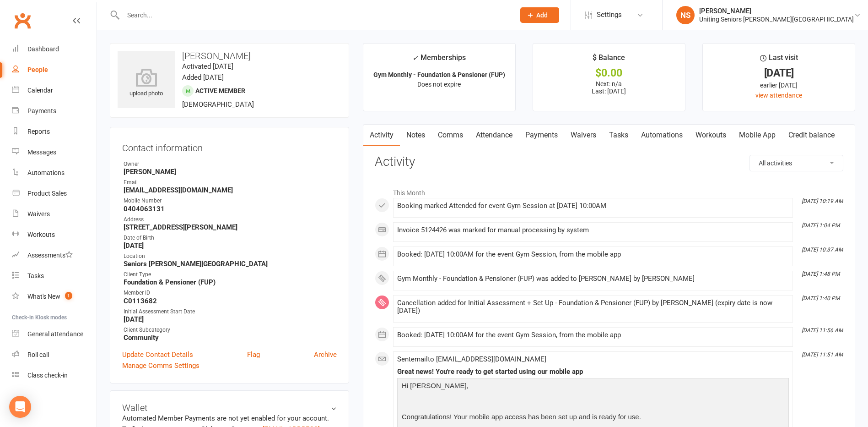 This screenshot has width=868, height=427. Describe the element at coordinates (69, 295) in the screenshot. I see `span: 1` at that location.